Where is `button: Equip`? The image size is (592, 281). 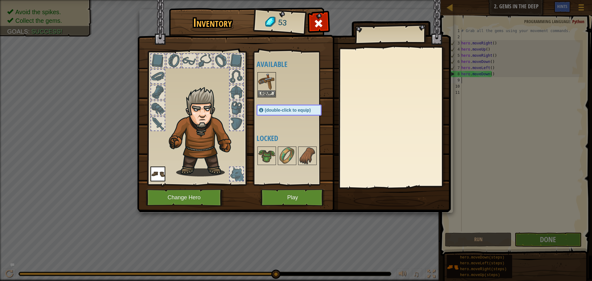
button: Equip is located at coordinates (267, 93).